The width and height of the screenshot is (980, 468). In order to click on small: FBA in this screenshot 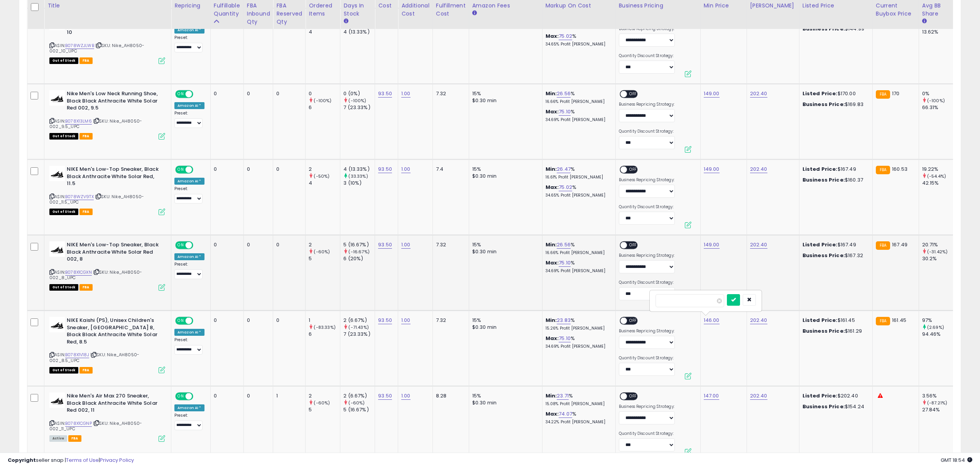, I will do `click(883, 246)`.